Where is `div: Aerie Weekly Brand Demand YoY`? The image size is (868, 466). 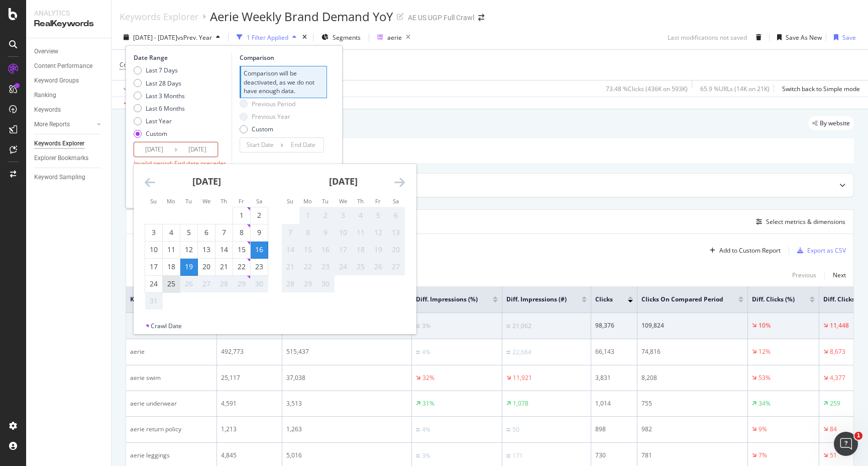 div: Aerie Weekly Brand Demand YoY is located at coordinates (302, 16).